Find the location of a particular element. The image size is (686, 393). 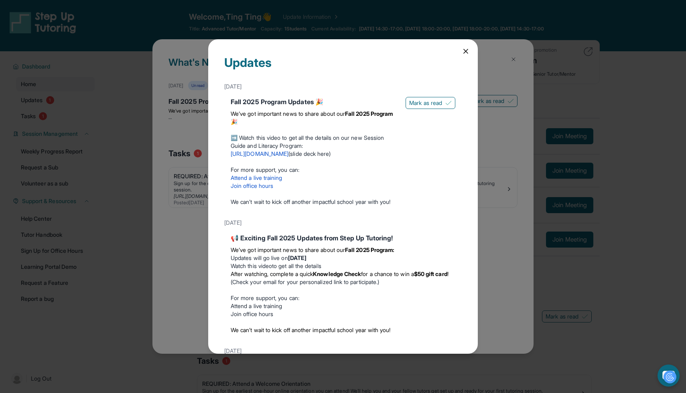

a: slide deck here is located at coordinates (309, 154).